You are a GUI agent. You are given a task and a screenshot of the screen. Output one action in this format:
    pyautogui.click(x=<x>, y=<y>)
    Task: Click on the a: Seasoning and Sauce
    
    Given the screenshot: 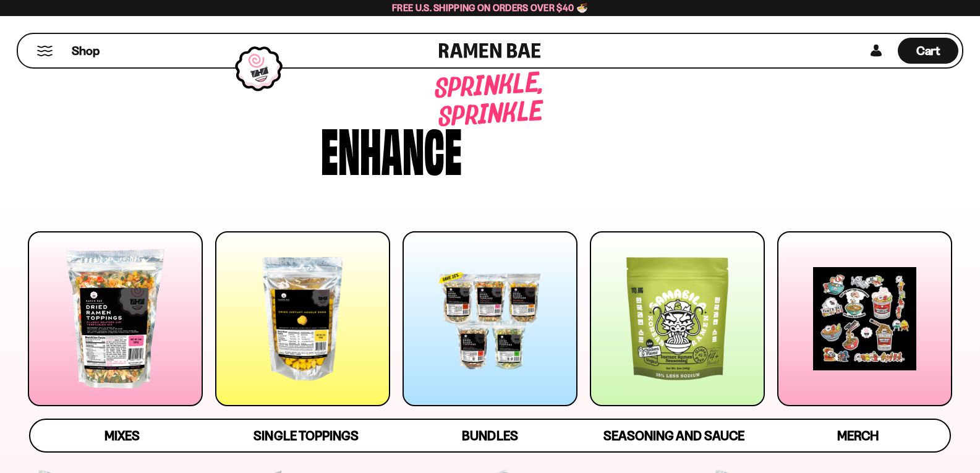 What is the action you would take?
    pyautogui.click(x=674, y=435)
    